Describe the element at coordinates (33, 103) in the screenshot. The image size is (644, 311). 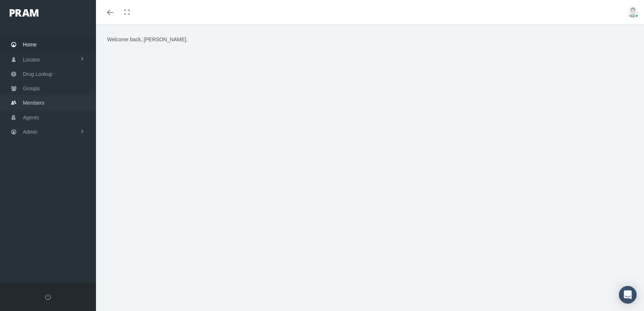
I see `span: Members` at that location.